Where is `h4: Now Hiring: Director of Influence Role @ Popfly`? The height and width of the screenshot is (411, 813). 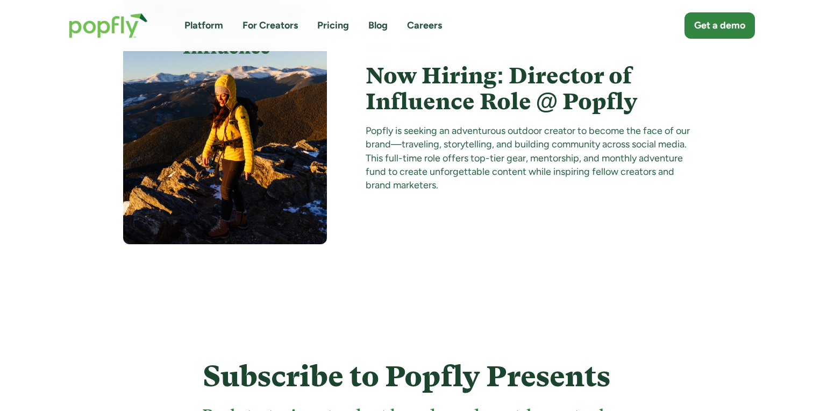 h4: Now Hiring: Director of Influence Role @ Popfly is located at coordinates (528, 89).